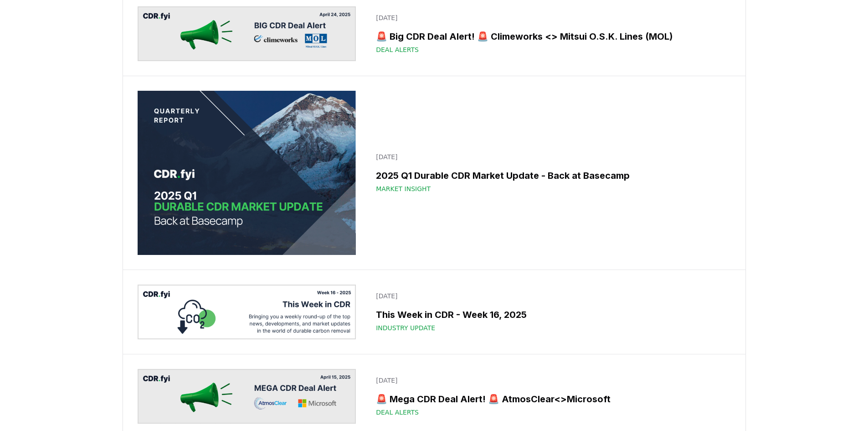 The height and width of the screenshot is (431, 868). I want to click on img: 2025 Q1 Durable CDR Market Update - Back at Basecamp blog post image, so click(247, 173).